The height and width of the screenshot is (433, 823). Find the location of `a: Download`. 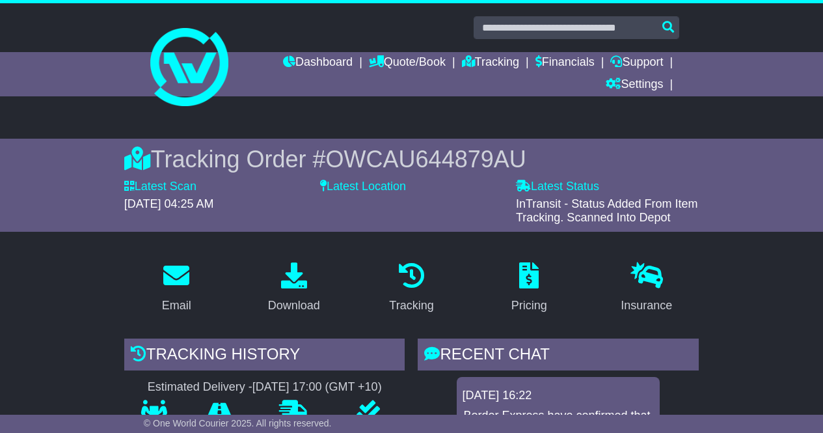

a: Download is located at coordinates (294, 288).